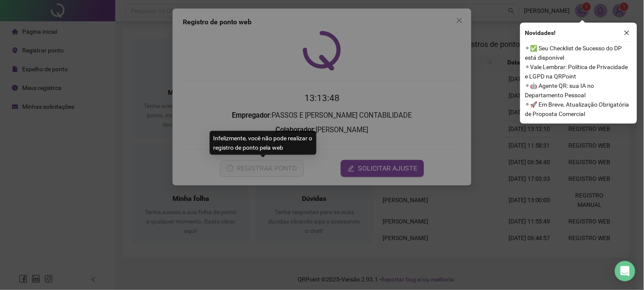 Image resolution: width=644 pixels, height=290 pixels. Describe the element at coordinates (625, 271) in the screenshot. I see `div: Open Intercom Messenger` at that location.